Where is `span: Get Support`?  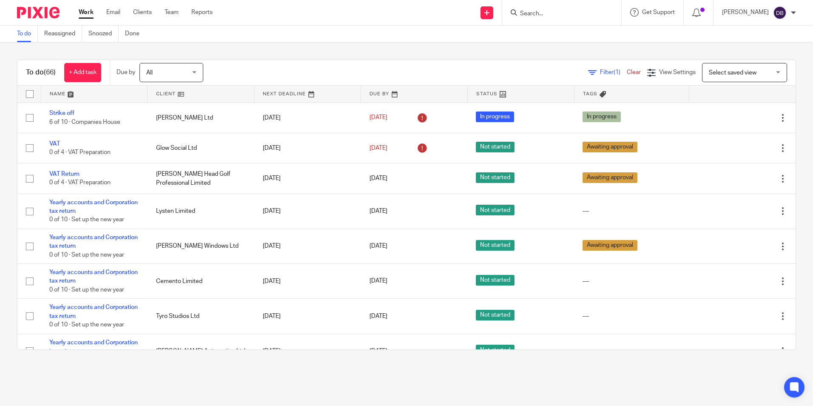
span: Get Support is located at coordinates (658, 12).